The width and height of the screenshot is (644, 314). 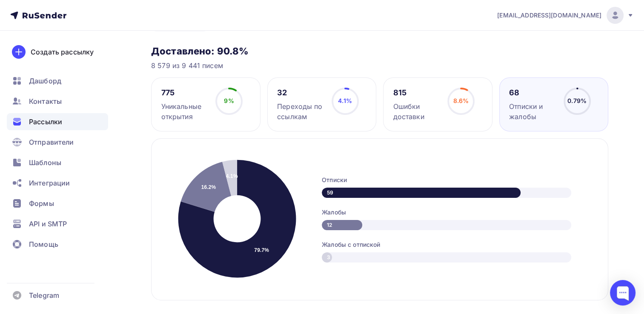 I want to click on a: Отправители, so click(x=57, y=142).